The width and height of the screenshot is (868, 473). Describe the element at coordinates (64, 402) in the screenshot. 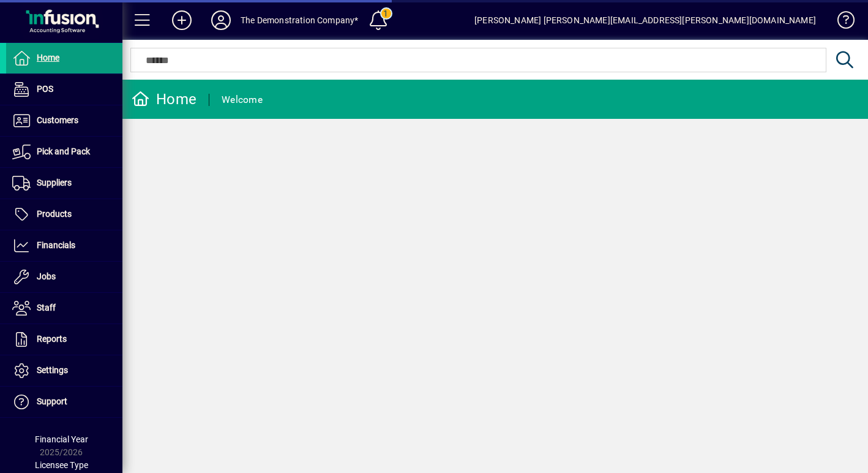

I see `a: Support` at that location.